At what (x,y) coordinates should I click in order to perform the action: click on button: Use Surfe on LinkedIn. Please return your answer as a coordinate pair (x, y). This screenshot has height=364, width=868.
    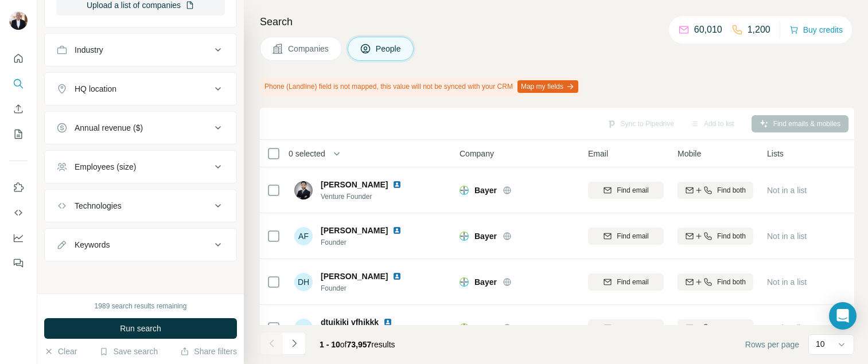
    Looking at the image, I should click on (19, 188).